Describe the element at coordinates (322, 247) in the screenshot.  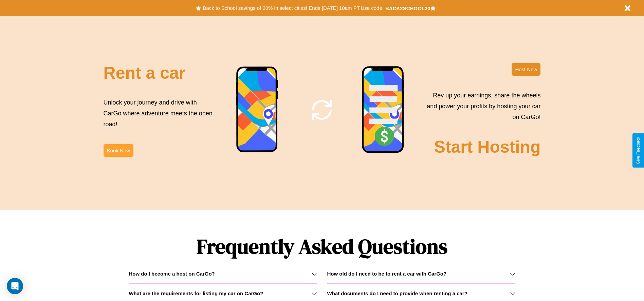
I see `h1: Frequently Asked Questions` at that location.